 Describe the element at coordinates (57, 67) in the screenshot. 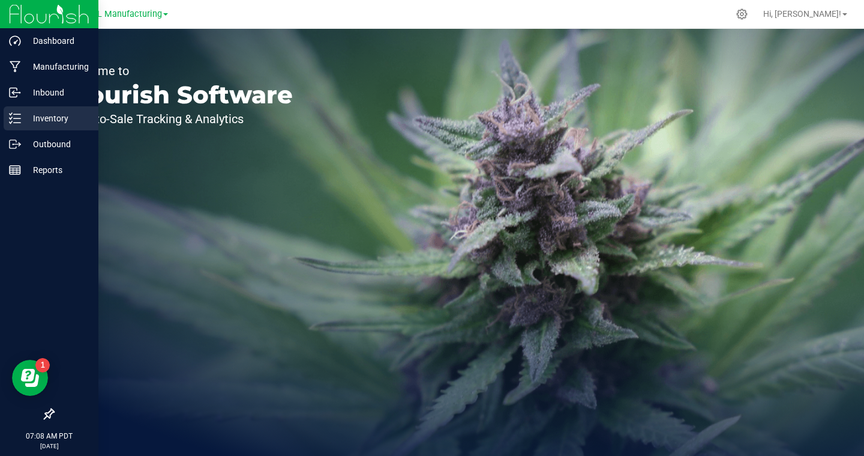

I see `p: Manufacturing` at that location.